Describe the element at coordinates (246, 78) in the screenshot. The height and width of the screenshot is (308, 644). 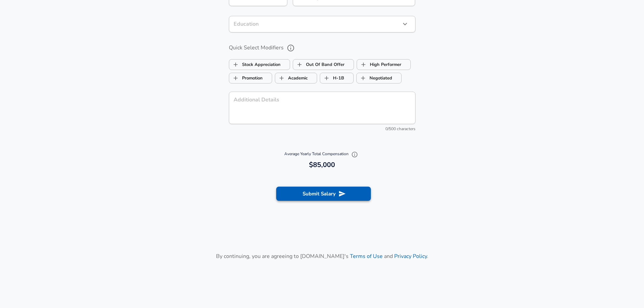
I see `label: Promotion` at that location.